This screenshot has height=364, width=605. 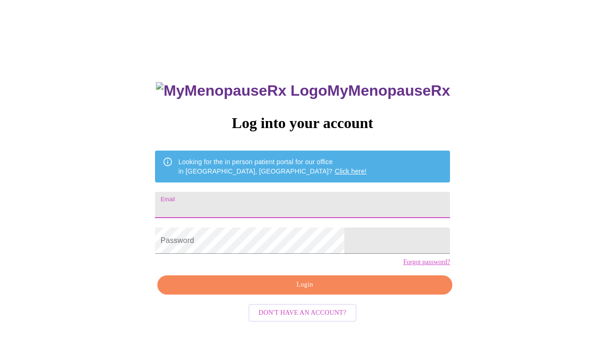 What do you see at coordinates (302, 123) in the screenshot?
I see `h3: Log into your account` at bounding box center [302, 123].